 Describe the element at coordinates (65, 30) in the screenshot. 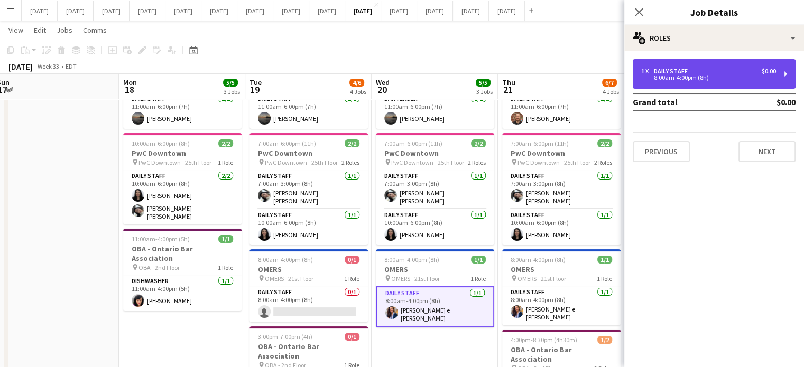

I see `span: Jobs` at that location.